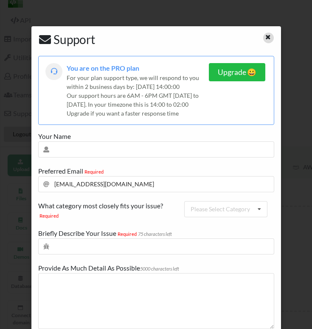 This screenshot has width=312, height=329. What do you see at coordinates (138, 113) in the screenshot?
I see `div: Upgrade if you want a faster response time` at bounding box center [138, 113].